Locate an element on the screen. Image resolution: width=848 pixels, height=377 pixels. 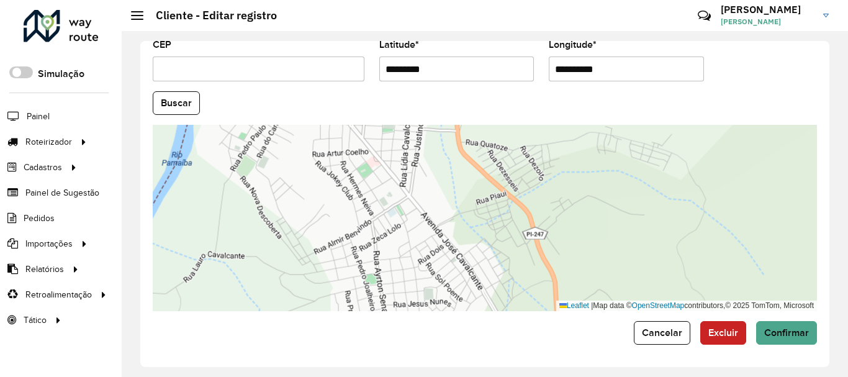
span: Confirmar is located at coordinates (786, 332).